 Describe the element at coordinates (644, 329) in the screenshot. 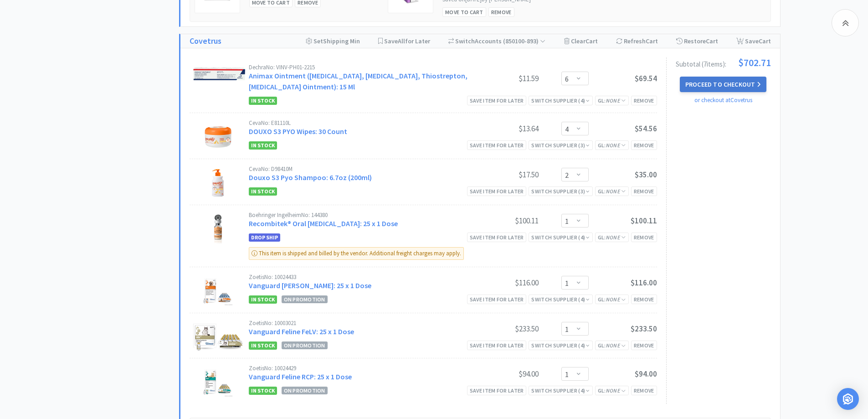

I see `span: $233.50` at that location.